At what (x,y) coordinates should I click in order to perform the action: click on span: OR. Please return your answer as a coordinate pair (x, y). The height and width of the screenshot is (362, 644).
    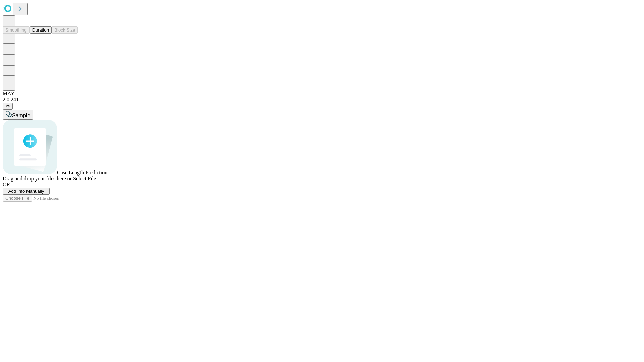
    Looking at the image, I should click on (7, 184).